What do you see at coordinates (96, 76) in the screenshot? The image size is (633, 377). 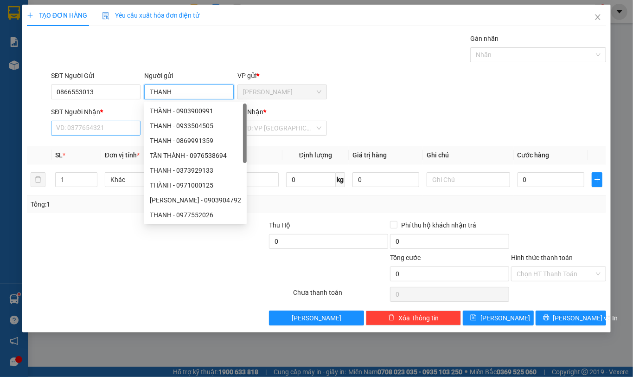 I see `div: SĐT Người Gửi` at bounding box center [96, 76].